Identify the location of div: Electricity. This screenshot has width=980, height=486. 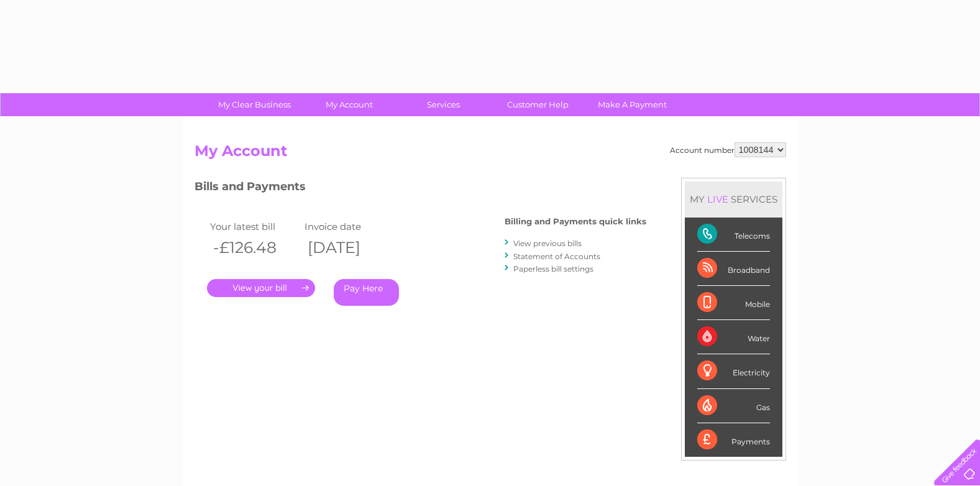
(733, 371).